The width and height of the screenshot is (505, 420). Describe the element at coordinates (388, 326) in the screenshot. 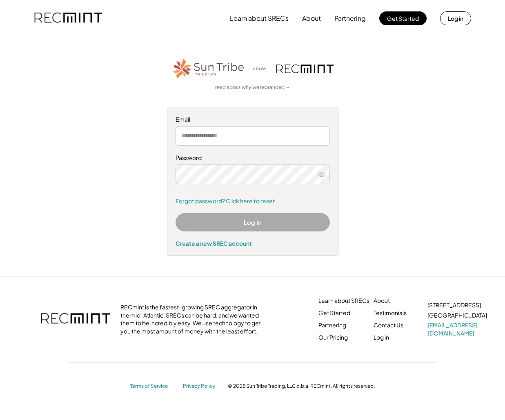

I see `a: Contact Us` at that location.